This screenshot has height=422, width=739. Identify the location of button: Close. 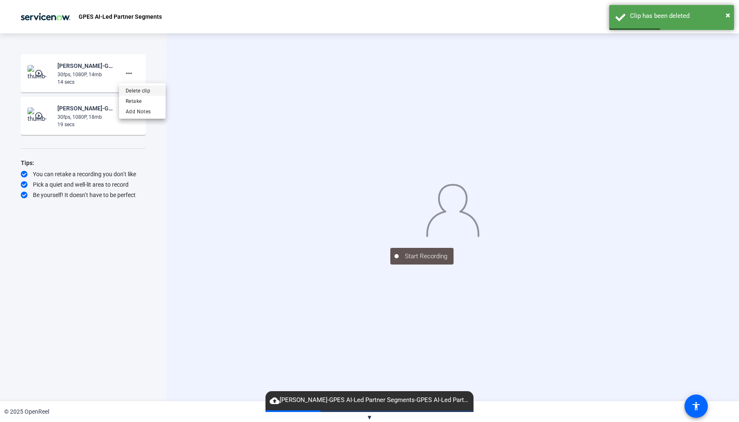
(728, 15).